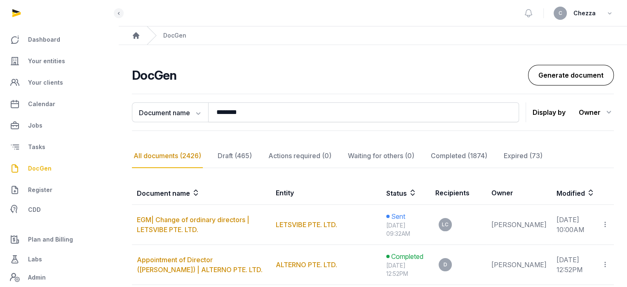 This screenshot has width=627, height=287. What do you see at coordinates (40, 190) in the screenshot?
I see `span: Register` at bounding box center [40, 190].